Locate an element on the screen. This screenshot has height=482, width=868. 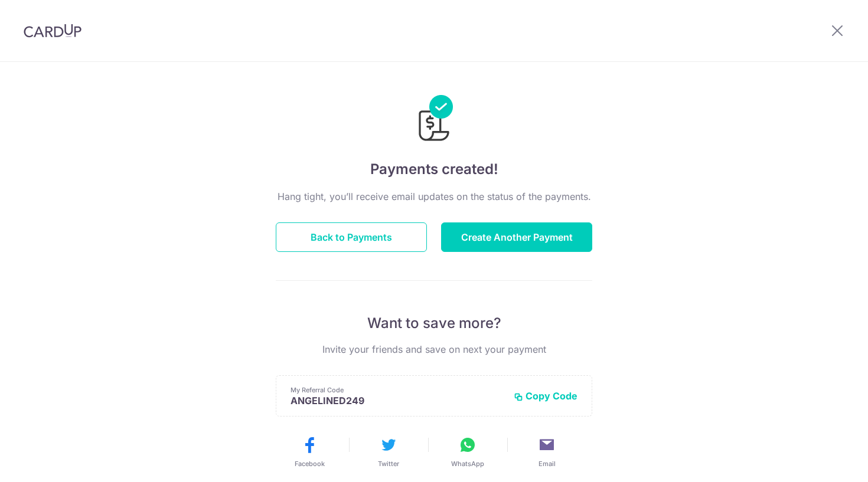
img: Payments is located at coordinates (434, 119).